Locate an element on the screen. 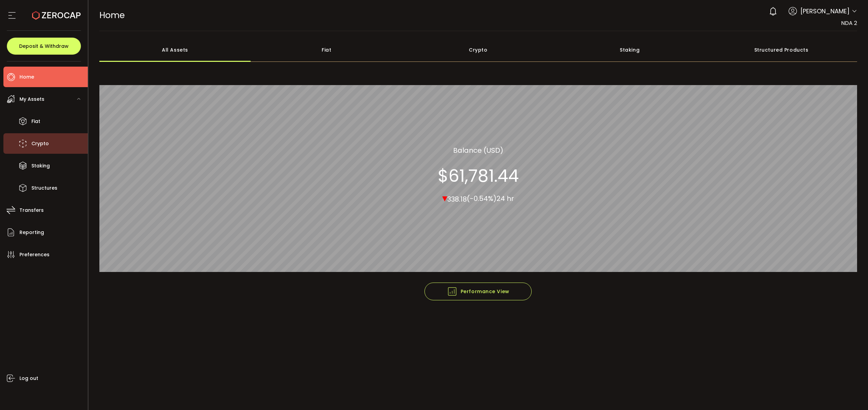 The height and width of the screenshot is (410, 868). span: Crypto is located at coordinates (40, 143).